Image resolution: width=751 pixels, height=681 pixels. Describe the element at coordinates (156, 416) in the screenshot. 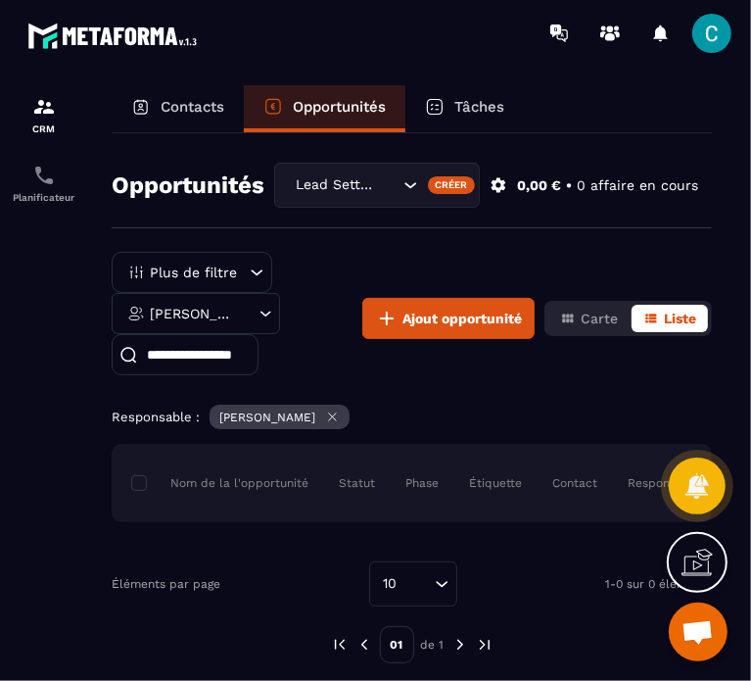

I see `p: Responsable :` at that location.